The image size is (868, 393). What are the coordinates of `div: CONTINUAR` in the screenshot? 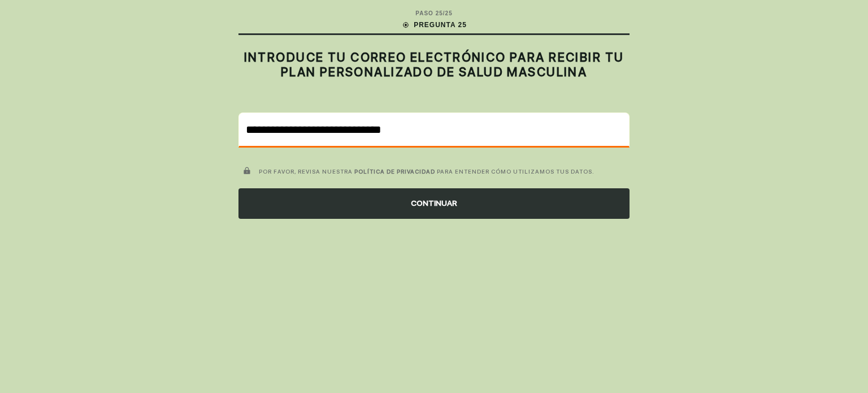 It's located at (434, 204).